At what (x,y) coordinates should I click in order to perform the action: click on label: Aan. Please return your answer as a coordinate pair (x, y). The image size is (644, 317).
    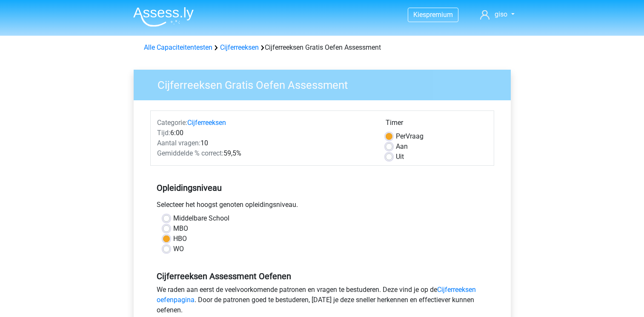
    Looking at the image, I should click on (402, 146).